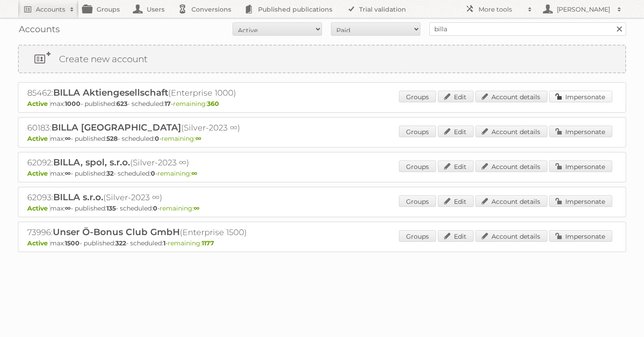 The width and height of the screenshot is (644, 337). What do you see at coordinates (110, 174) in the screenshot?
I see `strong: 32` at bounding box center [110, 174].